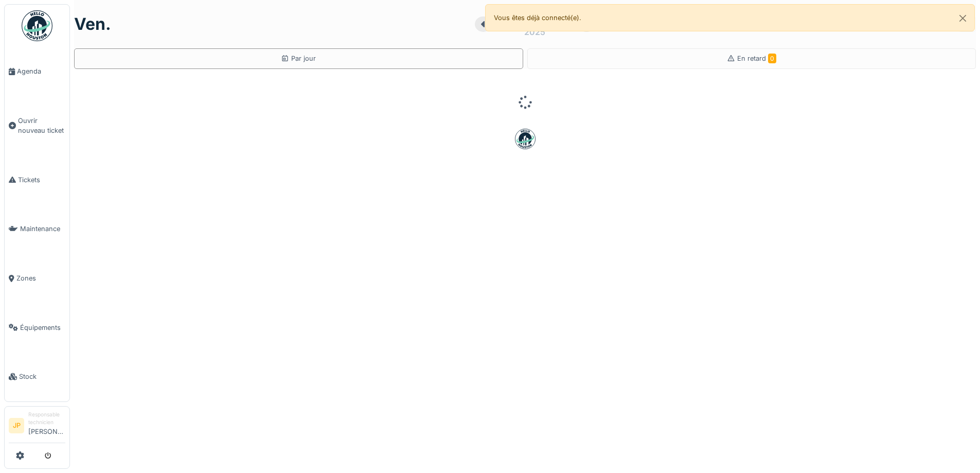 The height and width of the screenshot is (473, 980). Describe the element at coordinates (37, 376) in the screenshot. I see `a: Stock` at that location.